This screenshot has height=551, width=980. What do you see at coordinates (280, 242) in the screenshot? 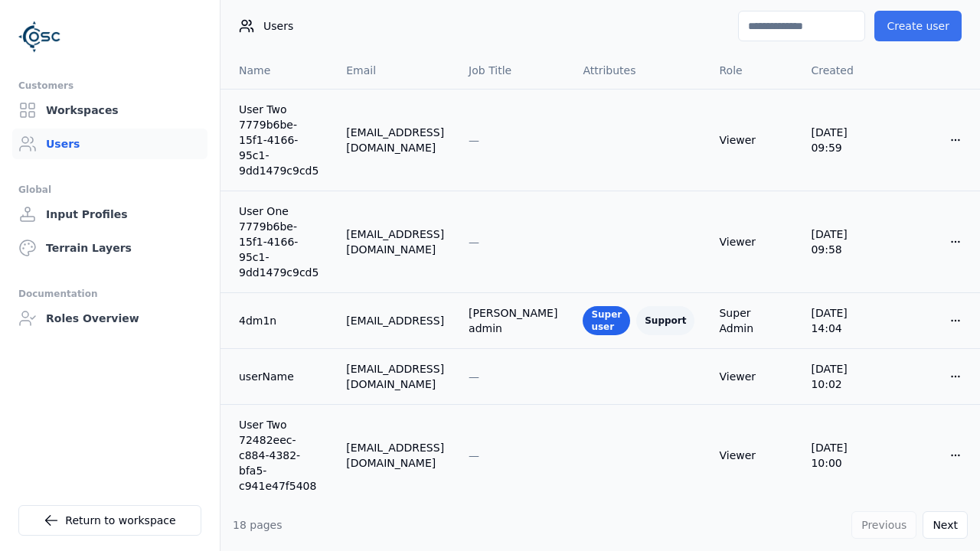
I see `a: User One 7779b6be-15f1-4166-95c1-9dd1479c9cd5` at bounding box center [280, 242].